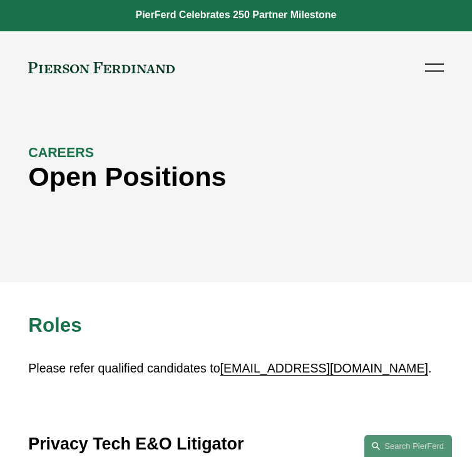 The width and height of the screenshot is (472, 457). I want to click on a: Search this site, so click(408, 445).